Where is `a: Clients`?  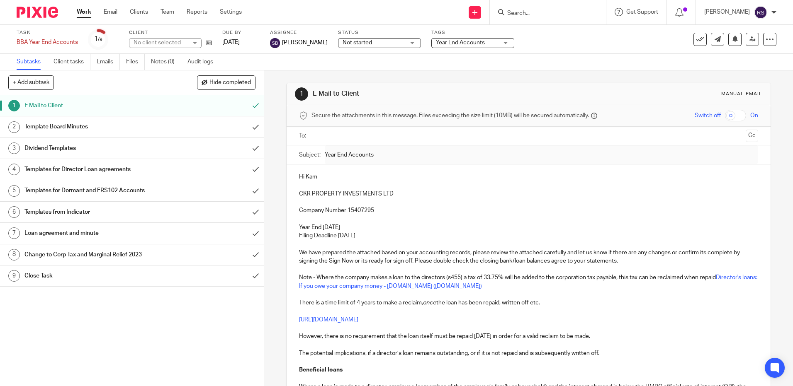 a: Clients is located at coordinates (139, 12).